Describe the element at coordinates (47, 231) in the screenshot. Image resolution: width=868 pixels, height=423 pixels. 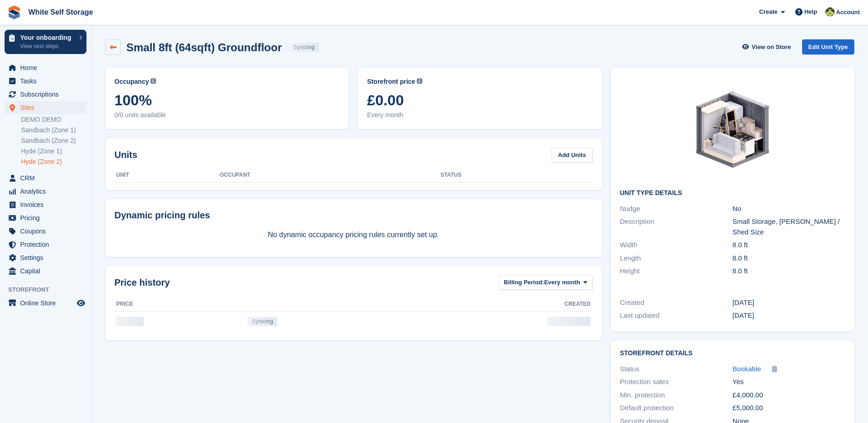
I see `span: Coupons` at that location.